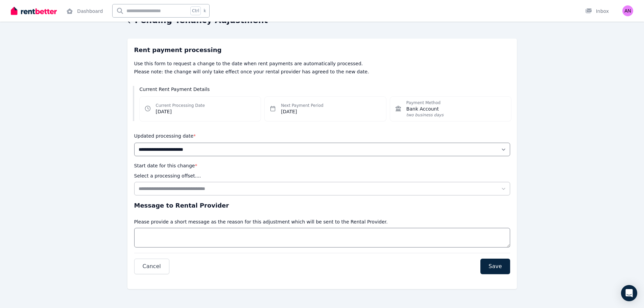  What do you see at coordinates (261, 222) in the screenshot?
I see `p: Please provide a short message as the reason for this adjustment which will be sent to the Rental...` at bounding box center [261, 222].